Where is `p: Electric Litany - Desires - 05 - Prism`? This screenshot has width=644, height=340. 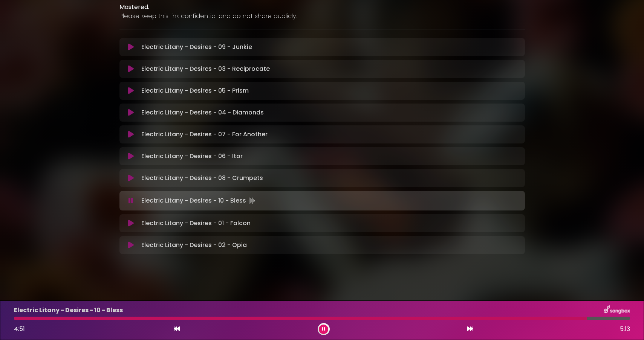
p: Electric Litany - Desires - 05 - Prism is located at coordinates (195, 91).